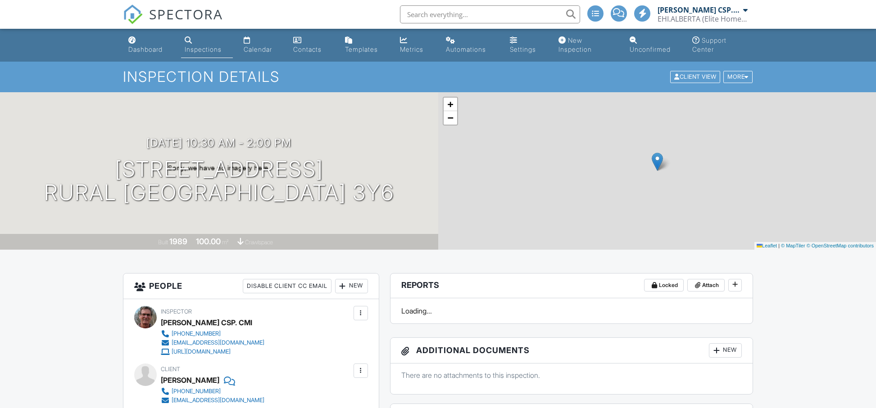  What do you see at coordinates (571, 351) in the screenshot?
I see `h3: Additional Documents` at bounding box center [571, 351].